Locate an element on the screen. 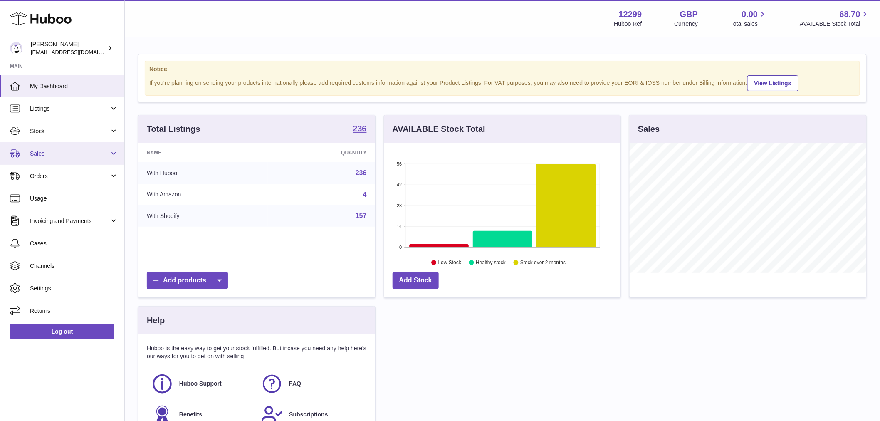 The image size is (880, 421). span: Listings is located at coordinates (69, 109).